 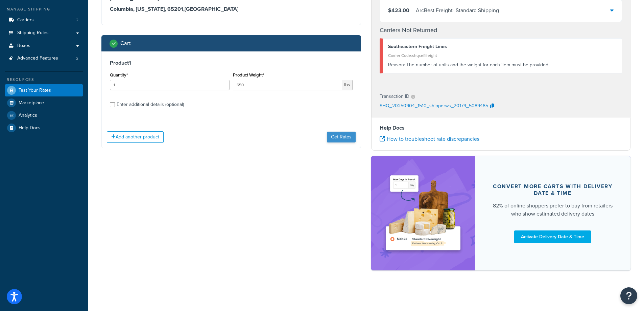 I want to click on div: Southeastern Freight Lines, so click(x=502, y=47).